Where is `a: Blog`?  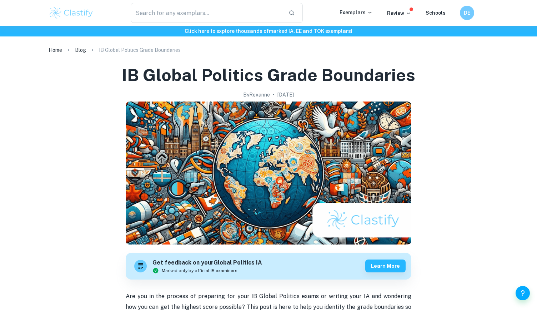
a: Blog is located at coordinates (80, 50).